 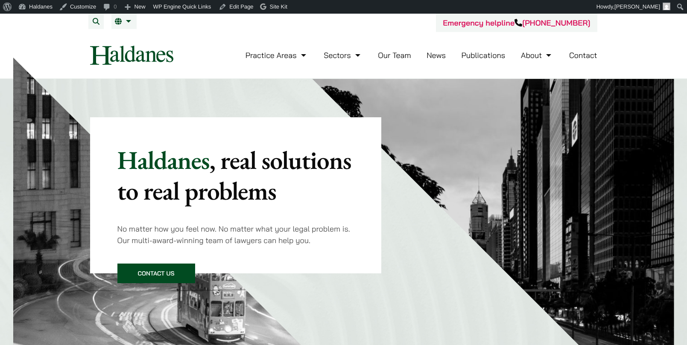 What do you see at coordinates (436, 55) in the screenshot?
I see `a: News` at bounding box center [436, 55].